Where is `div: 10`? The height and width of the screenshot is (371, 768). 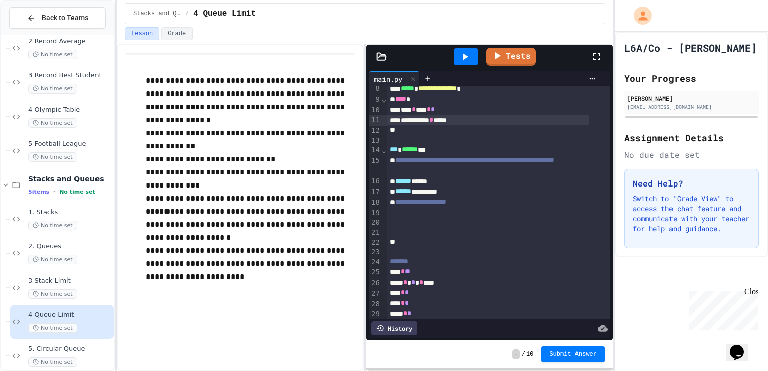 div: 10 is located at coordinates (375, 110).